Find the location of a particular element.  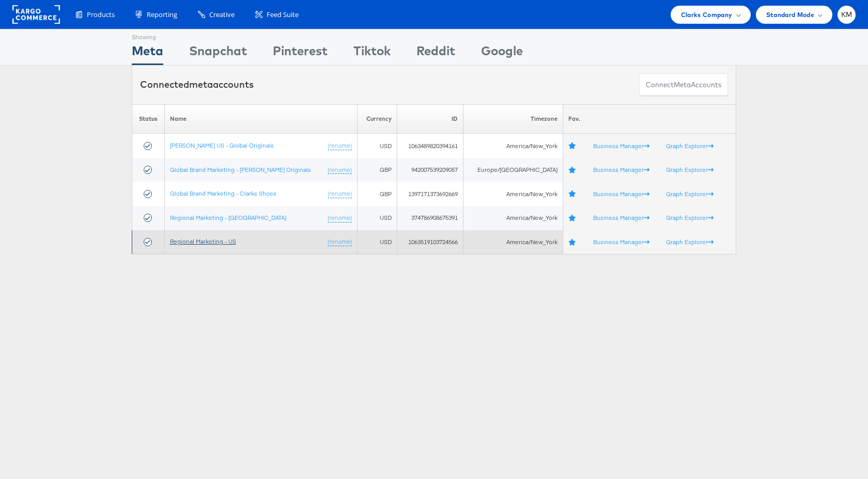

span: Reporting is located at coordinates (162, 14).